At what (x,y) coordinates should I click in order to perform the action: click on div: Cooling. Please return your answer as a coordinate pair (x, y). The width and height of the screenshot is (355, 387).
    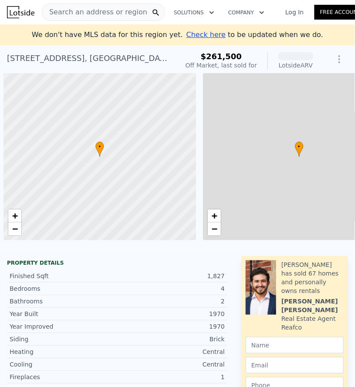
    Looking at the image, I should click on (63, 365).